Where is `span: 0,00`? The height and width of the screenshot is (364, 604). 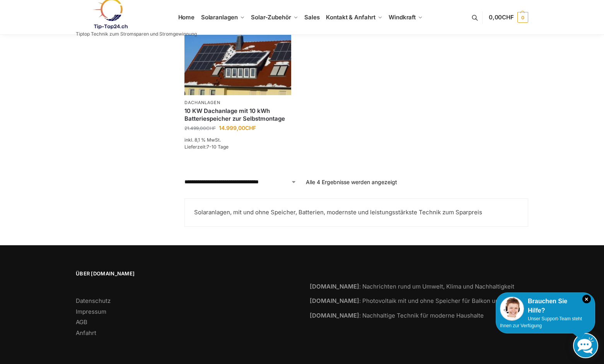 span: 0,00 is located at coordinates (501, 17).